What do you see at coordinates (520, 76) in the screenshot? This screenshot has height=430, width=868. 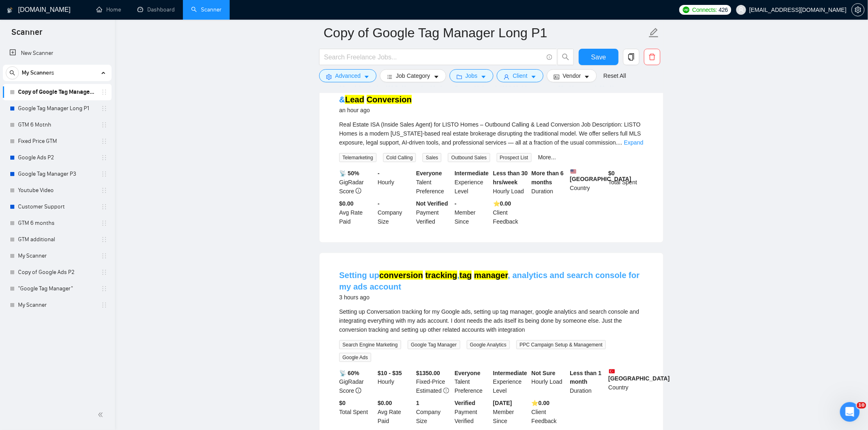 I see `button: userClientcaret-down` at bounding box center [520, 76].